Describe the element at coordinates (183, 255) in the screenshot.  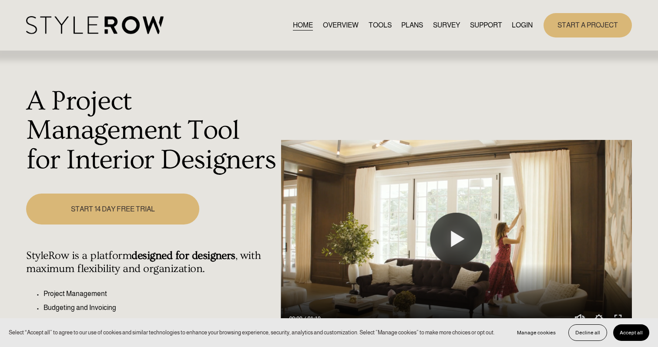
I see `strong: designed for designers` at that location.